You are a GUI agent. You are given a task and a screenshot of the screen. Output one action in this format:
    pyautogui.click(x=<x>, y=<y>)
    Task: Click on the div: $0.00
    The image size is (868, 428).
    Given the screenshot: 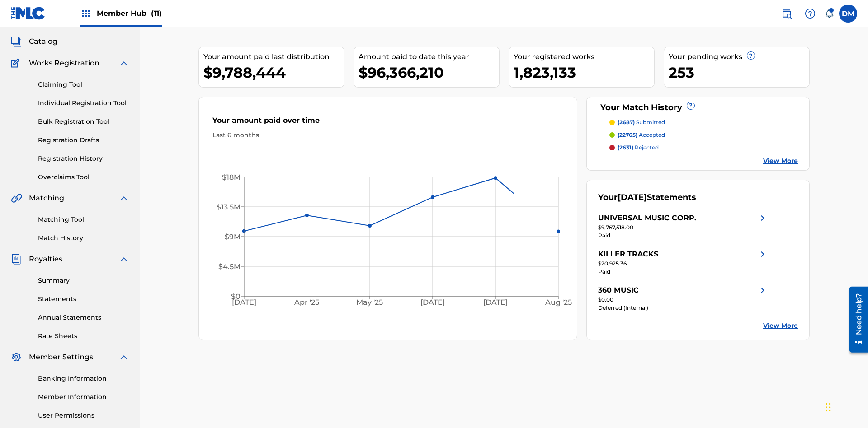 What is the action you would take?
    pyautogui.click(x=683, y=300)
    